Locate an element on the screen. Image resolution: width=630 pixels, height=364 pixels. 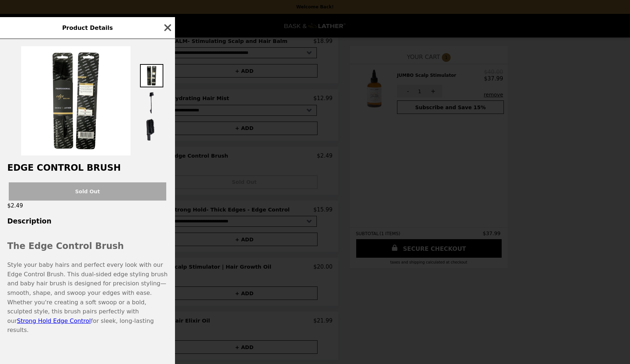
a: Strong Hold Edge Control is located at coordinates (54, 321).